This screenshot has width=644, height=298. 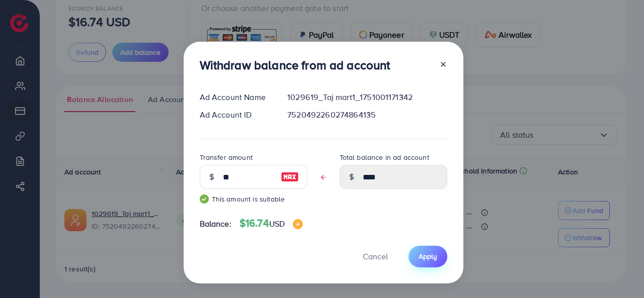 I want to click on span: Balance:, so click(x=215, y=224).